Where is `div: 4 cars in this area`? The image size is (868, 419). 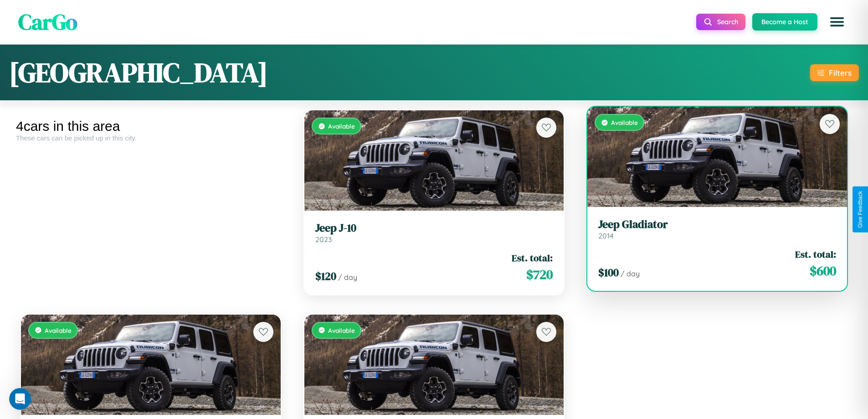
div: 4 cars in this area is located at coordinates (151, 126).